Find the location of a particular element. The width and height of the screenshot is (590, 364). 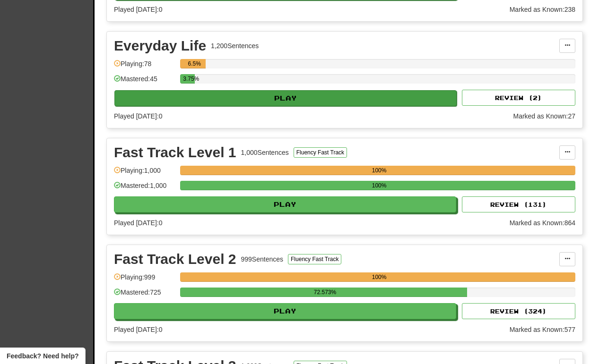

div: 72.573% is located at coordinates (325, 293).